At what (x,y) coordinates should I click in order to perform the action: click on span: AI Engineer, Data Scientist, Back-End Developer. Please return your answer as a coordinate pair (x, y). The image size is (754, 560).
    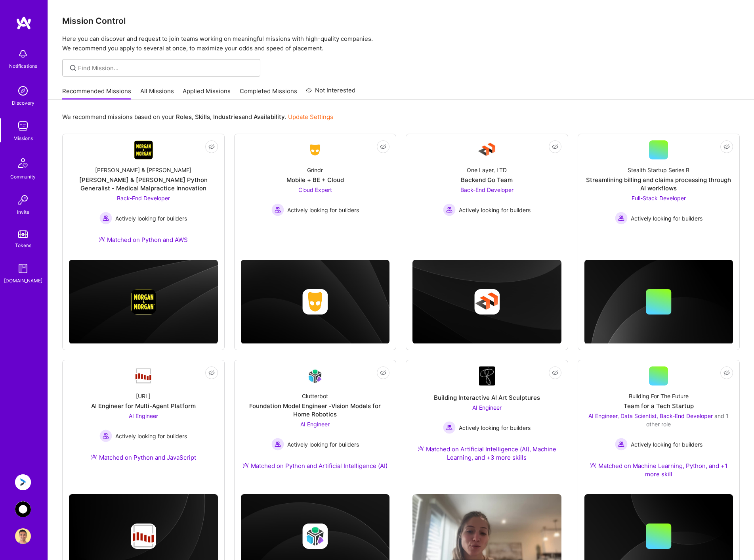
    Looking at the image, I should click on (650, 415).